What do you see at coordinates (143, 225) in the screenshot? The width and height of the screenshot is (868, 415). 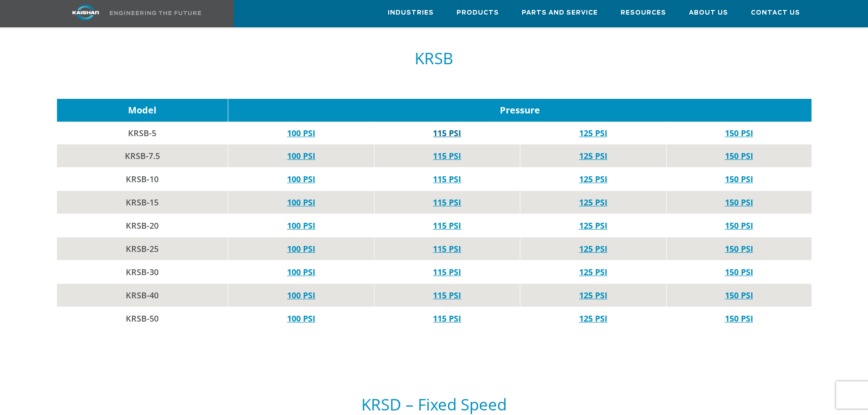 I see `td: KRSB-20` at bounding box center [143, 225].